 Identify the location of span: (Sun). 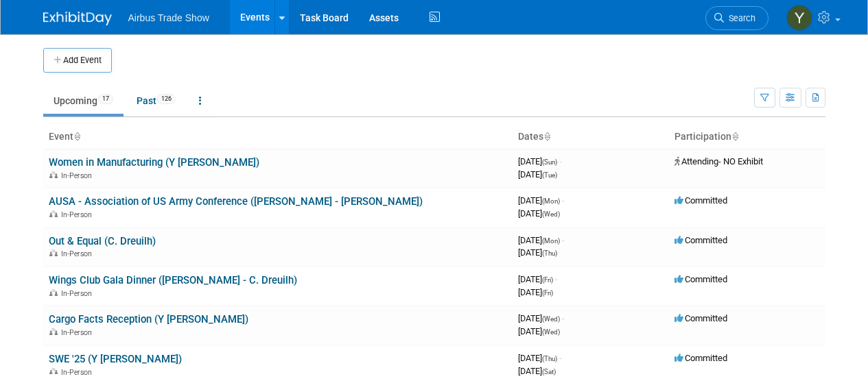
(550, 162).